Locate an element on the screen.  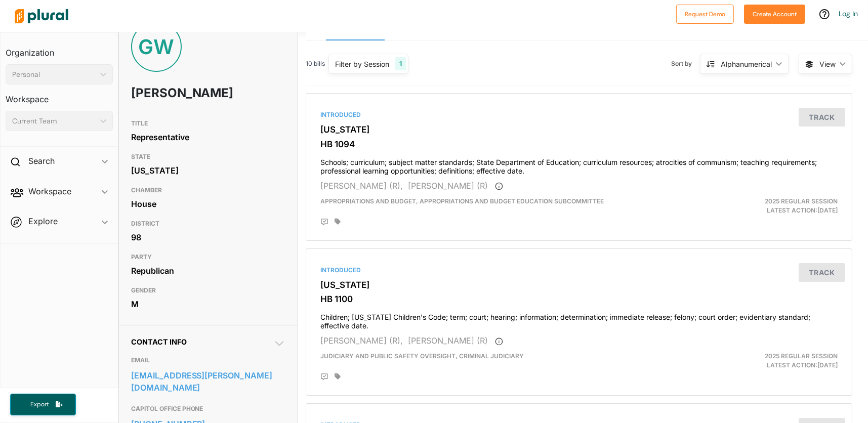
span: Export is located at coordinates (40, 404).